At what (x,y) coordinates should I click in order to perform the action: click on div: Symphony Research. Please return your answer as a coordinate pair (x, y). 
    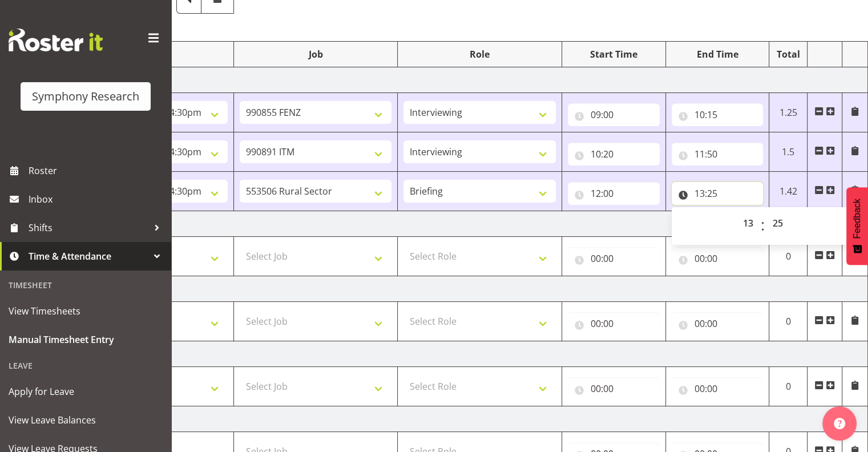
    Looking at the image, I should click on (85, 97).